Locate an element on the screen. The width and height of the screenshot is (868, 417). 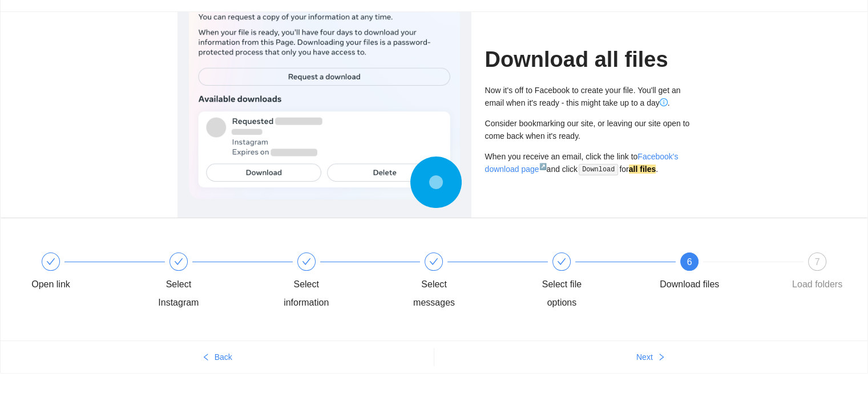
div: 6Download files is located at coordinates (720, 273).